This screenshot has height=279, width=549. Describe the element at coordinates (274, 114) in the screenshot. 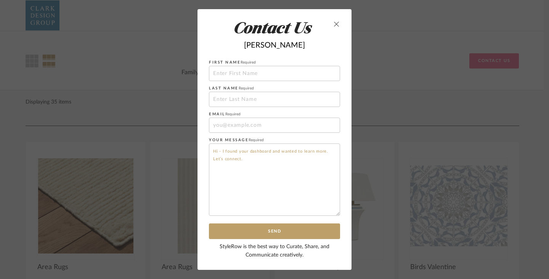

I see `label: Email` at that location.